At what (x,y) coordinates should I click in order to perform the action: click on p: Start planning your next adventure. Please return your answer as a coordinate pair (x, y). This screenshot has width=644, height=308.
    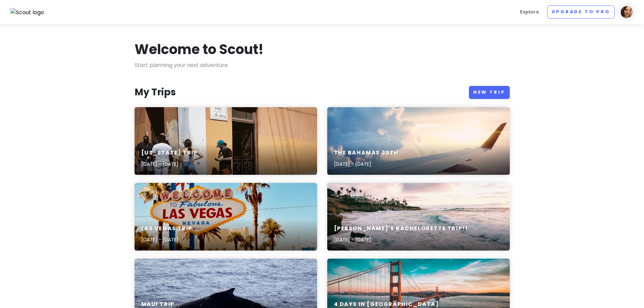
    Looking at the image, I should click on (322, 65).